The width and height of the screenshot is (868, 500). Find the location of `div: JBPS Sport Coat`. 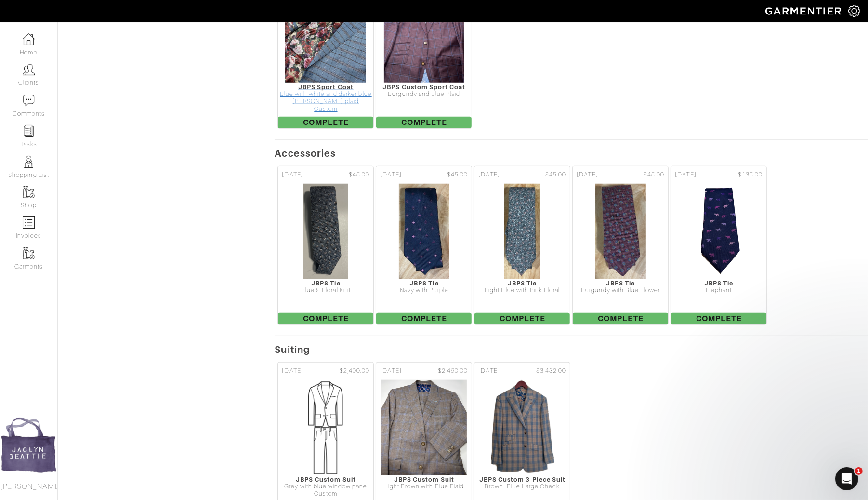

div: JBPS Sport Coat is located at coordinates (326, 87).